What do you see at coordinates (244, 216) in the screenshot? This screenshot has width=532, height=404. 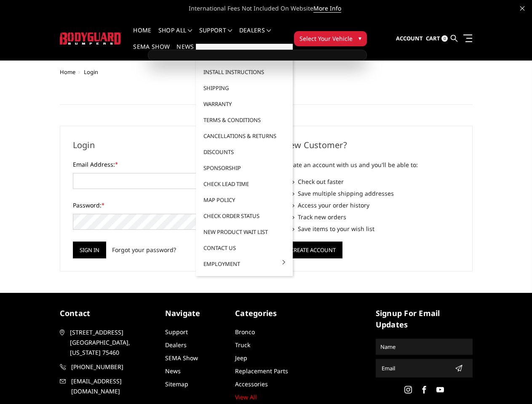 I see `a: Check Order Status` at bounding box center [244, 216].